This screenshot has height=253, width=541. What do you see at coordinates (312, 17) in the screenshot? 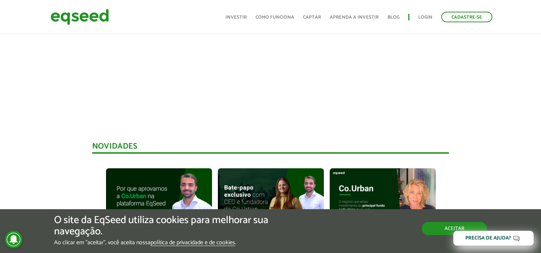
I see `a: Captar` at bounding box center [312, 17].